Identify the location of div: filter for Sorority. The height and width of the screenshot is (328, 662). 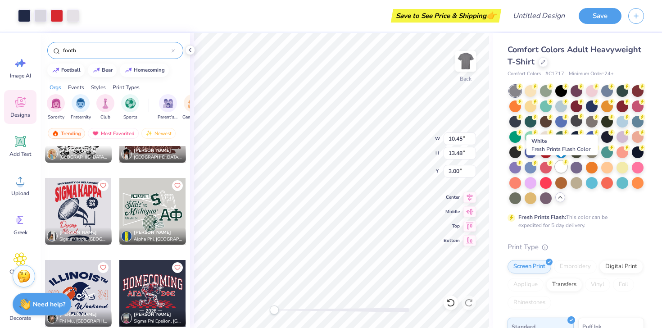
(56, 107).